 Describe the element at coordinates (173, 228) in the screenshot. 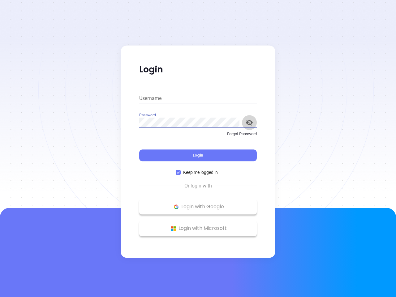

I see `img: Microsoft Logo` at that location.